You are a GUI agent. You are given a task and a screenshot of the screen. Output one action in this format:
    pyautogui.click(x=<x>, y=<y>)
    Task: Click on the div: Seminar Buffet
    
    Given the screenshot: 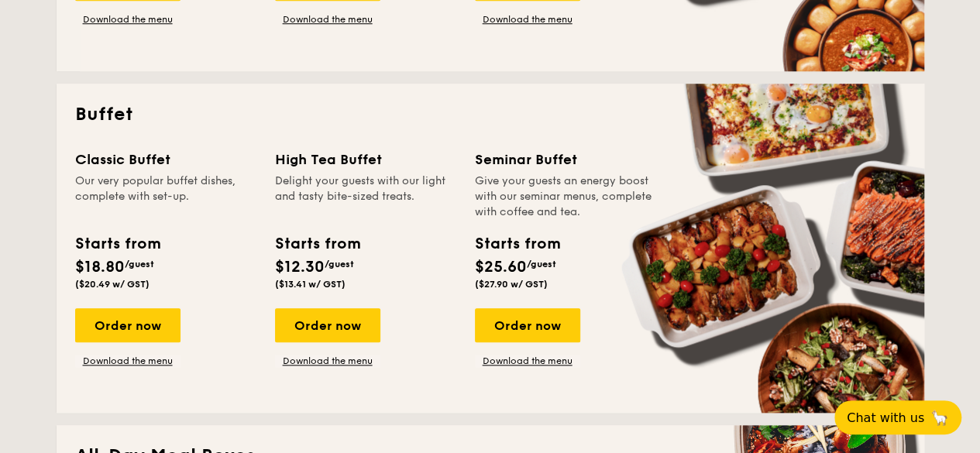 What is the action you would take?
    pyautogui.click(x=566, y=159)
    